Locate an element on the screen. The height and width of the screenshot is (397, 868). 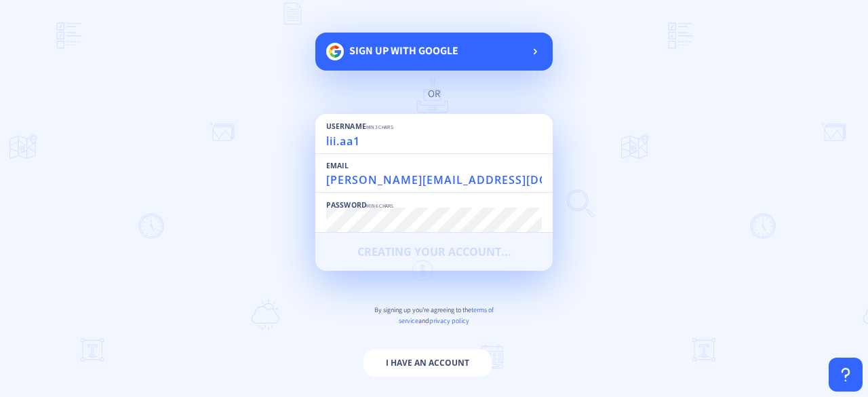
span: privacy policy is located at coordinates (449, 320).